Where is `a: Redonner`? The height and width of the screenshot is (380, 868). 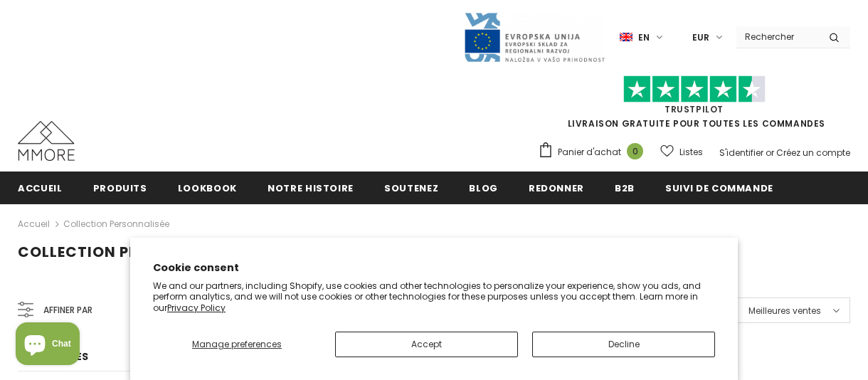 a: Redonner is located at coordinates (557, 187).